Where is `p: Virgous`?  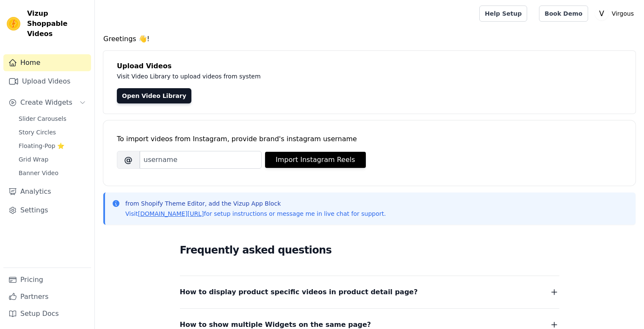 p: Virgous is located at coordinates (623, 13).